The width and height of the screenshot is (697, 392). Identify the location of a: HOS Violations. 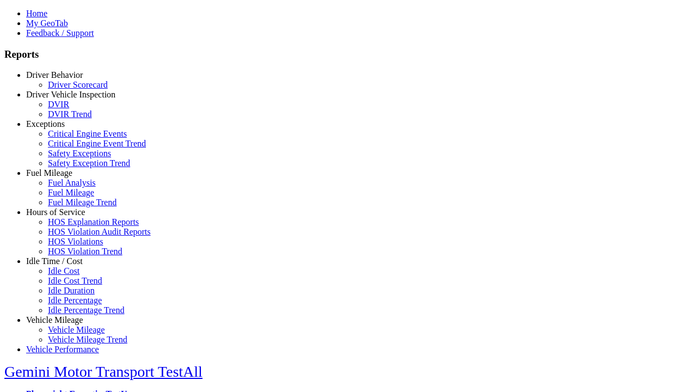
(75, 241).